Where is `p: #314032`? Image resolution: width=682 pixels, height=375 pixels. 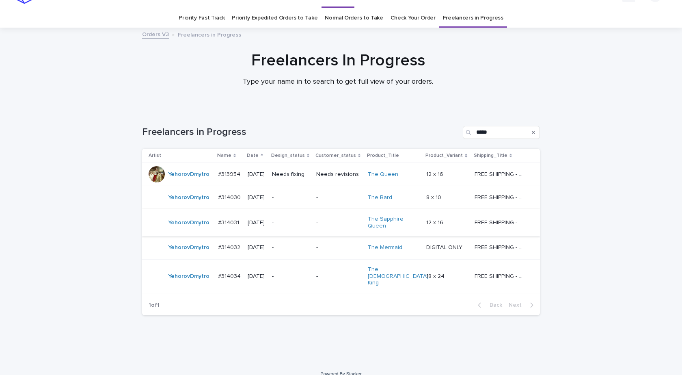
p: #314032 is located at coordinates (230, 246).